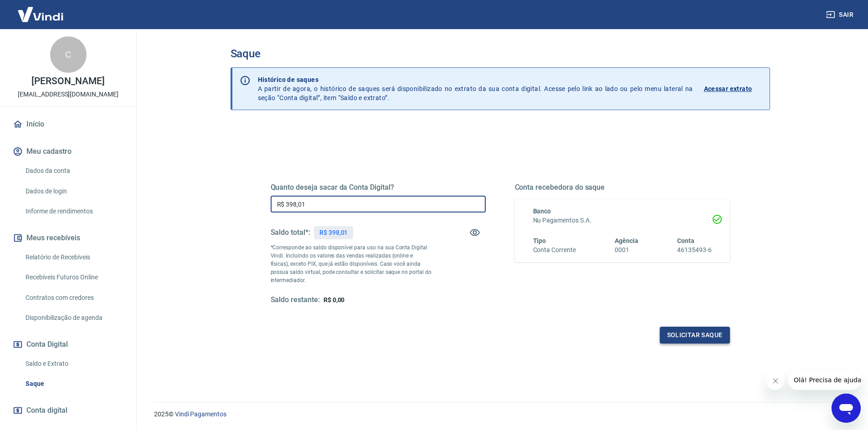 The height and width of the screenshot is (430, 868). What do you see at coordinates (622, 187) in the screenshot?
I see `h5: Conta recebedora do saque` at bounding box center [622, 187].